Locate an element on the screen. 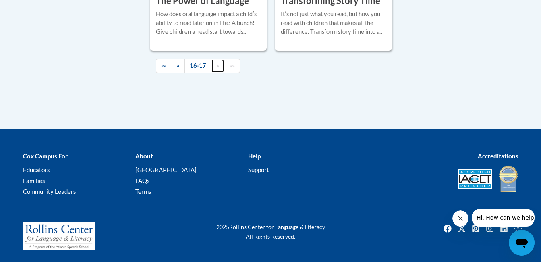 The image size is (541, 262). a: Terms is located at coordinates (143, 191).